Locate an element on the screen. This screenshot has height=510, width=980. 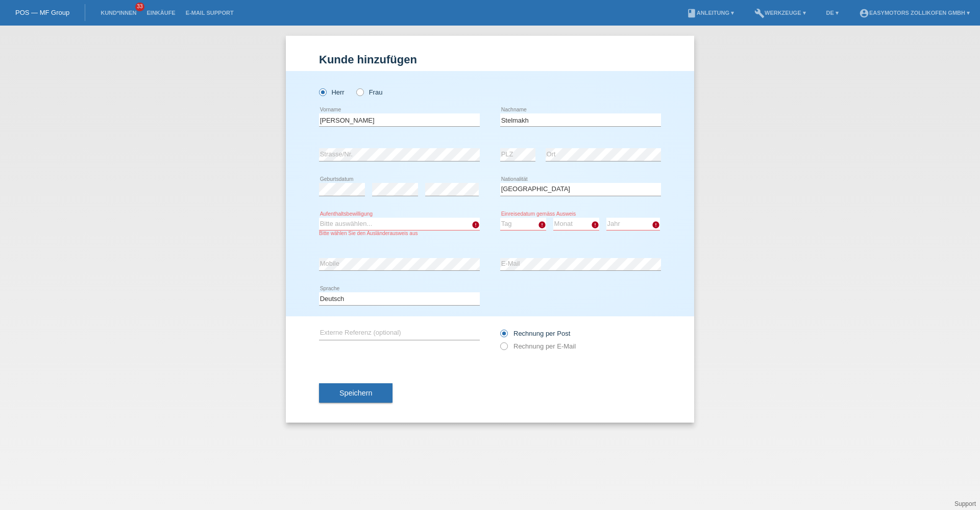
a: account_circleEasymotors Zollikofen GmbH ▾ is located at coordinates (914, 13).